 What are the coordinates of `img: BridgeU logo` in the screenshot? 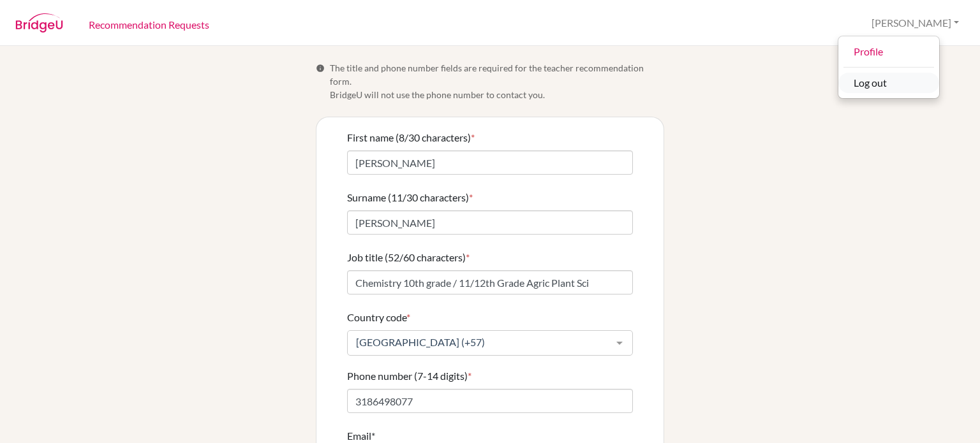 It's located at (39, 22).